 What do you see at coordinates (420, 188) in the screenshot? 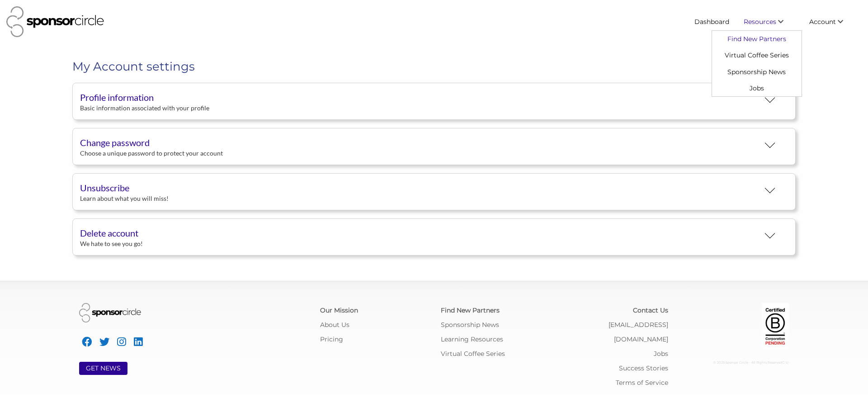
I see `div: Unsubscribe` at bounding box center [420, 188].